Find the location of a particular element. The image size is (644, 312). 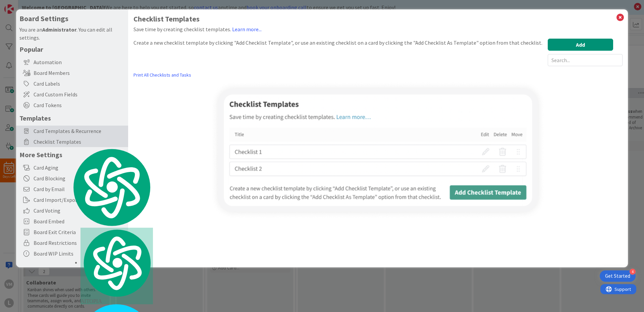

a: Print All Checklists and Tasks is located at coordinates (163, 75).